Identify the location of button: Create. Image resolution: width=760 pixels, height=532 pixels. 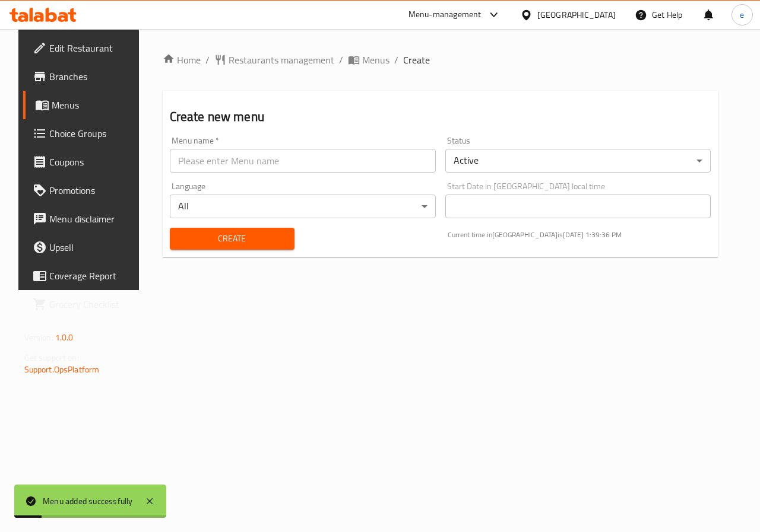
(232, 238).